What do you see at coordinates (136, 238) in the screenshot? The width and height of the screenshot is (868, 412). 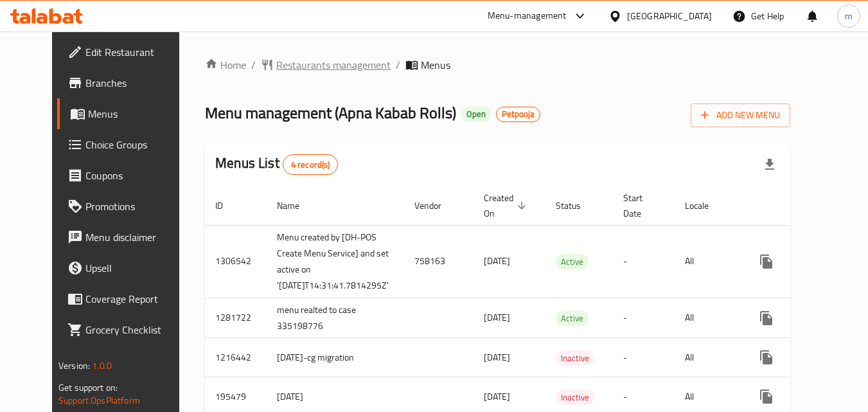 I see `span: Menu disclaimer` at bounding box center [136, 238].